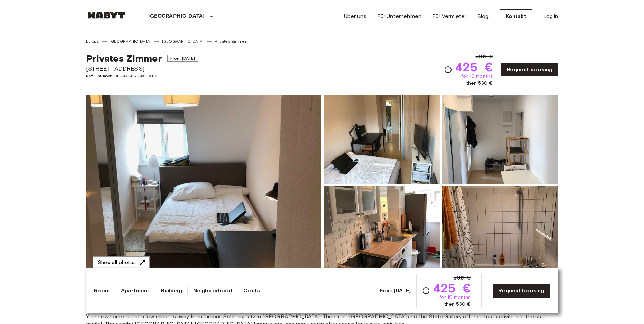 The height and width of the screenshot is (324, 644). Describe the element at coordinates (516, 17) in the screenshot. I see `a: Kontakt` at that location.